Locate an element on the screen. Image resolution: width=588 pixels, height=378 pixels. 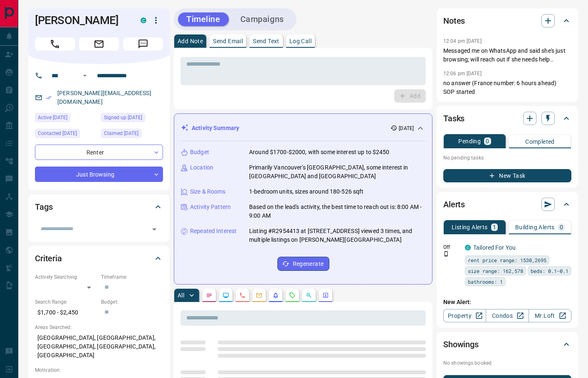
svg: Lead Browsing Activity is located at coordinates (226, 295).